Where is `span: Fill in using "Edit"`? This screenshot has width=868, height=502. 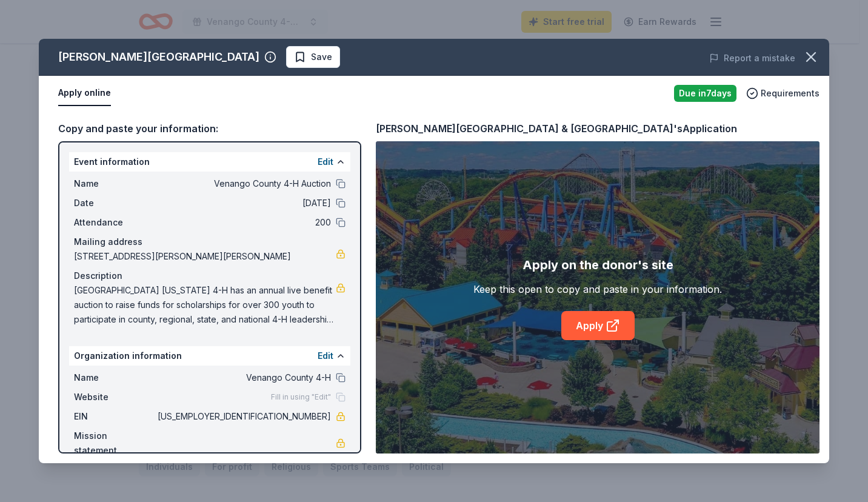
span: Fill in using "Edit" is located at coordinates (301, 397).